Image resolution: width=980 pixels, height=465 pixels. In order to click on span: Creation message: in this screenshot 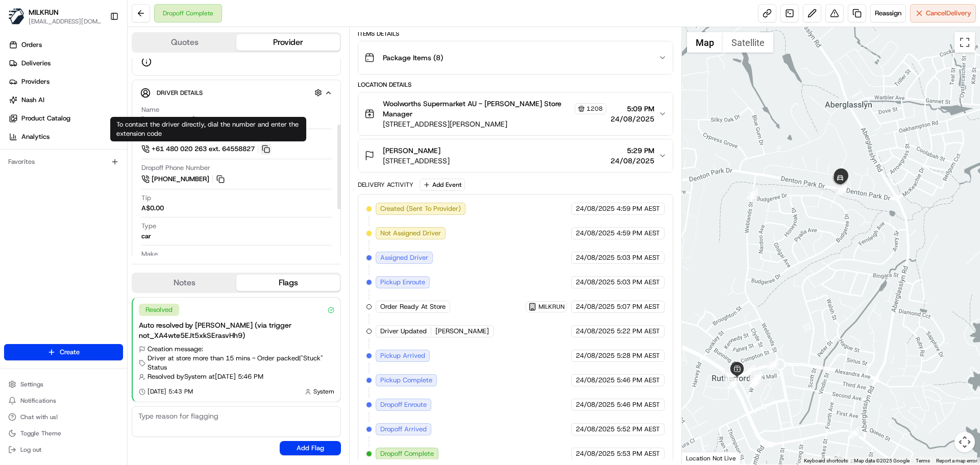, I will do `click(175, 349)`.